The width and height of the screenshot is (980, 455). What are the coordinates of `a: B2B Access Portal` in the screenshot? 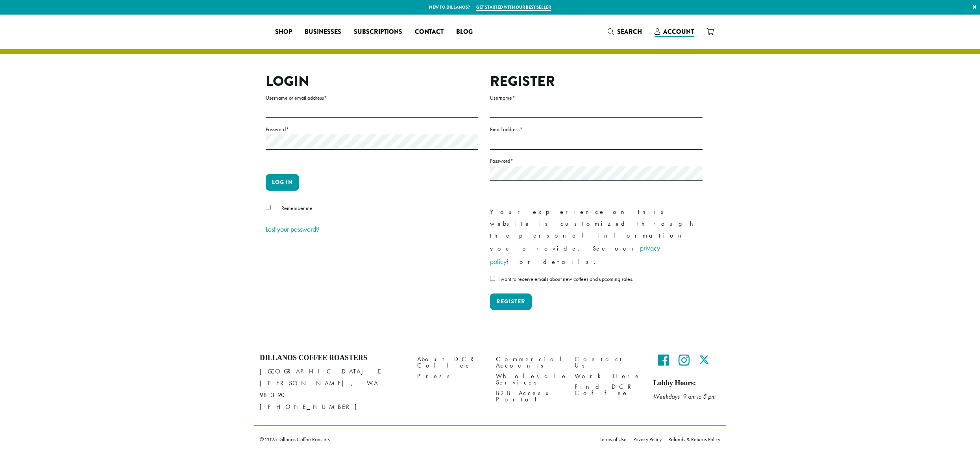 It's located at (529, 396).